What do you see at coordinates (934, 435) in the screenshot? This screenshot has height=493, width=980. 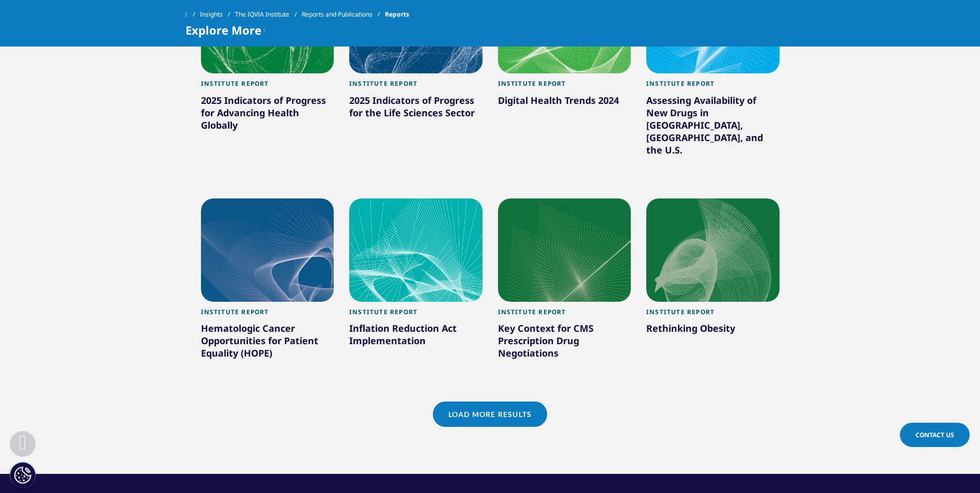 I see `span: Contact Us` at bounding box center [934, 435].